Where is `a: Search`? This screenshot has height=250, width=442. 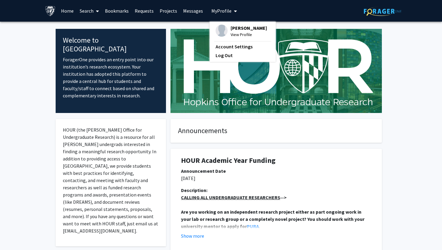 a: Search is located at coordinates (89, 11).